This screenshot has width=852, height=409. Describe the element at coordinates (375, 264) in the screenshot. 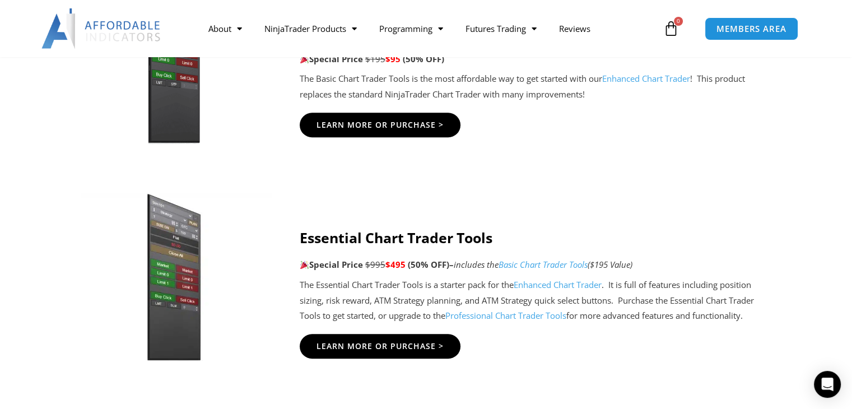

I see `span: $995` at that location.